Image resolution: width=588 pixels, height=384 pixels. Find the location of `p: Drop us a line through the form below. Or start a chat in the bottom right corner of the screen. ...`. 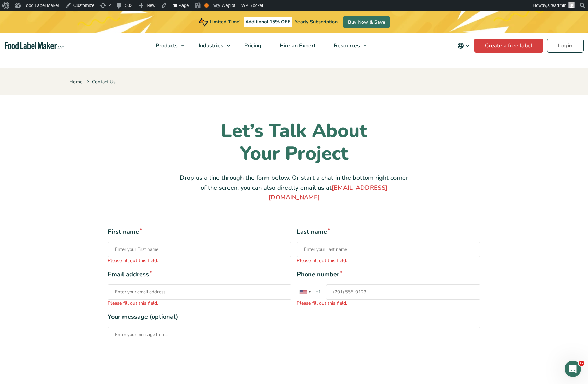

p: Drop us a line through the form below. Or start a chat in the bottom right corner of the screen. ... is located at coordinates (294, 188).